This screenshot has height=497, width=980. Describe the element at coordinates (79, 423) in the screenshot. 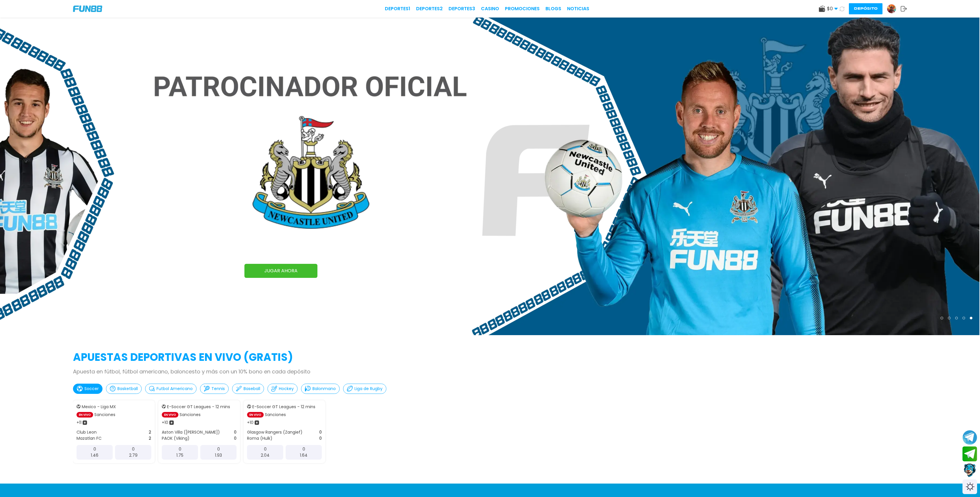

I see `p: + 11` at that location.